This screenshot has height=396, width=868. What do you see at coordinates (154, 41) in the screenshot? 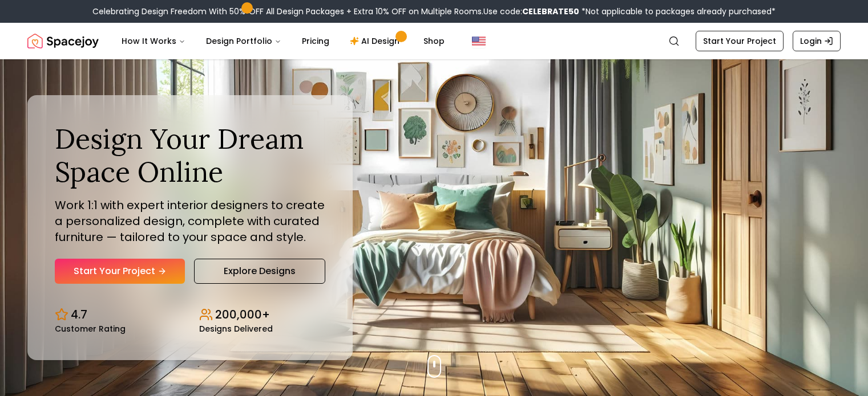
I see `button: How It Works` at bounding box center [154, 41].